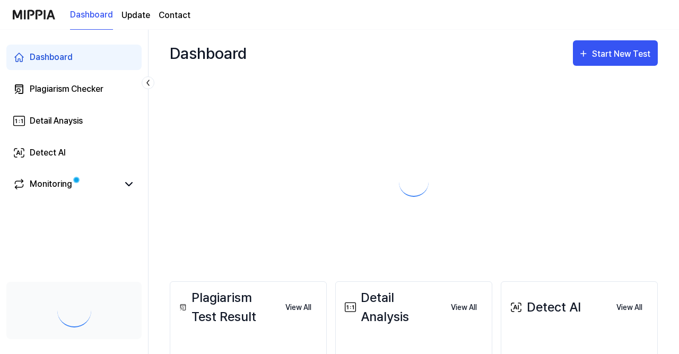  What do you see at coordinates (74, 153) in the screenshot?
I see `a: Detect AI` at bounding box center [74, 153].